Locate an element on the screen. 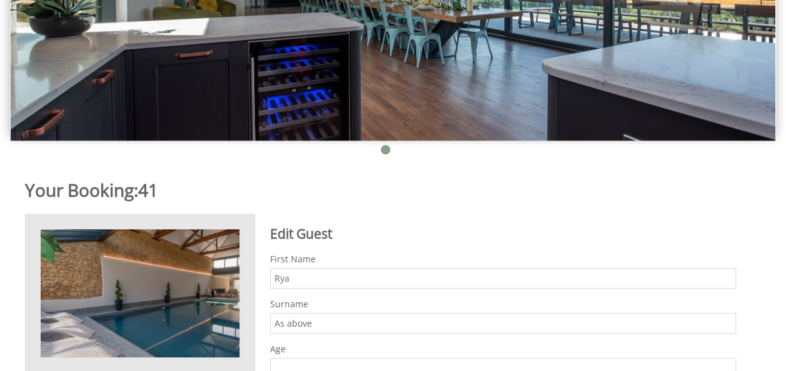 Image resolution: width=786 pixels, height=371 pixels. label: Surname is located at coordinates (503, 304).